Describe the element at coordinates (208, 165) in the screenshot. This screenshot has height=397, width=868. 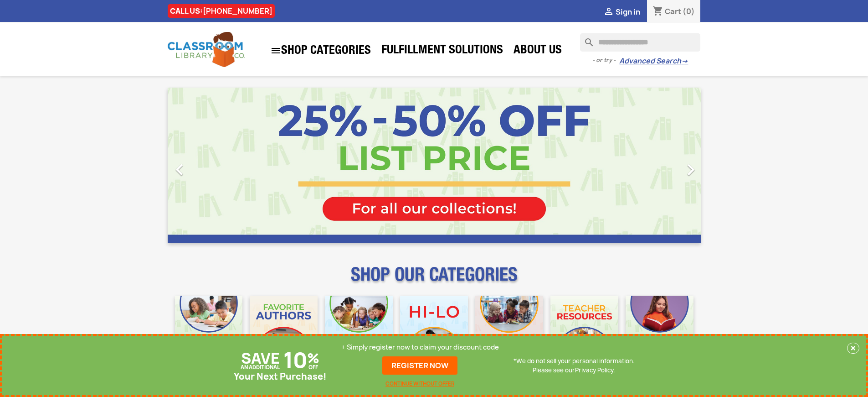
I see `a: Previous` at that location.